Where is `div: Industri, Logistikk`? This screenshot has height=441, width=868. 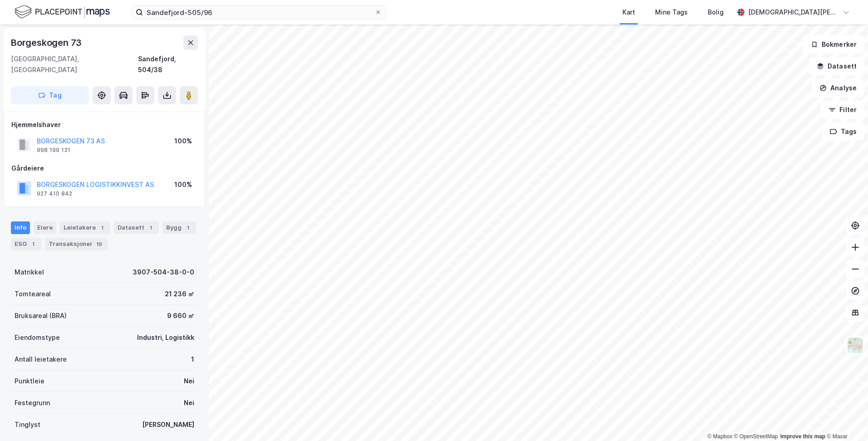
div: Industri, Logistikk is located at coordinates (165, 337).